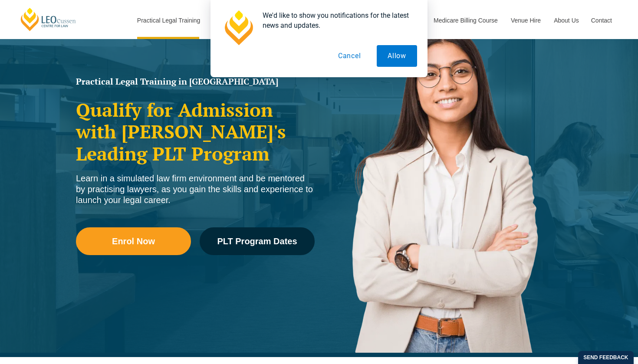 Image resolution: width=638 pixels, height=364 pixels. Describe the element at coordinates (257, 241) in the screenshot. I see `a: PLT Program Dates` at that location.